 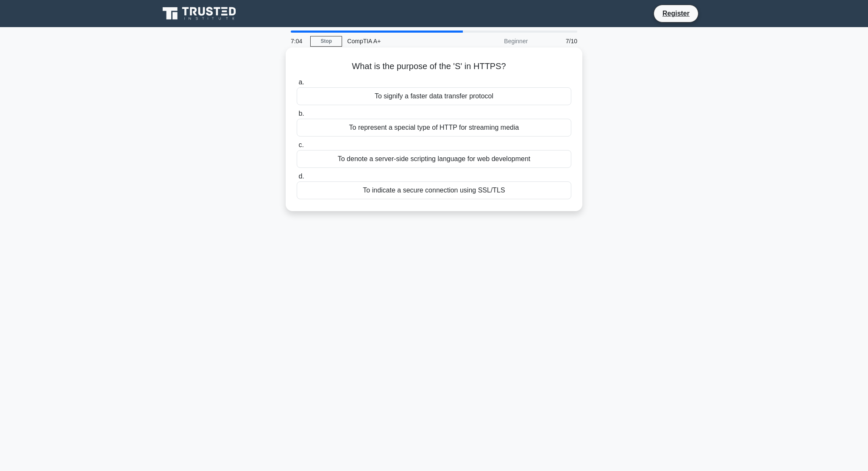 What do you see at coordinates (301, 82) in the screenshot?
I see `span: a.` at bounding box center [301, 82].